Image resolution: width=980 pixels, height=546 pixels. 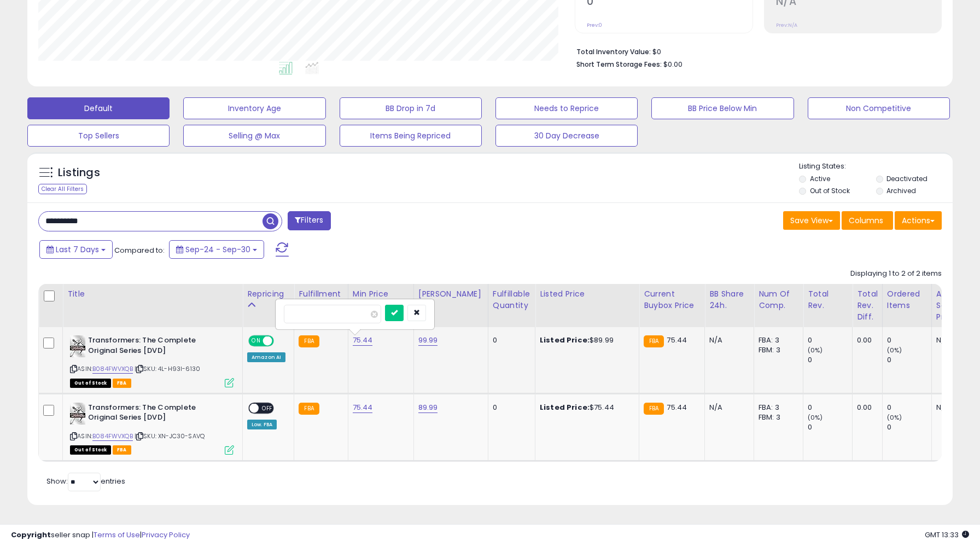 I want to click on p: Listing States:, so click(x=876, y=166).